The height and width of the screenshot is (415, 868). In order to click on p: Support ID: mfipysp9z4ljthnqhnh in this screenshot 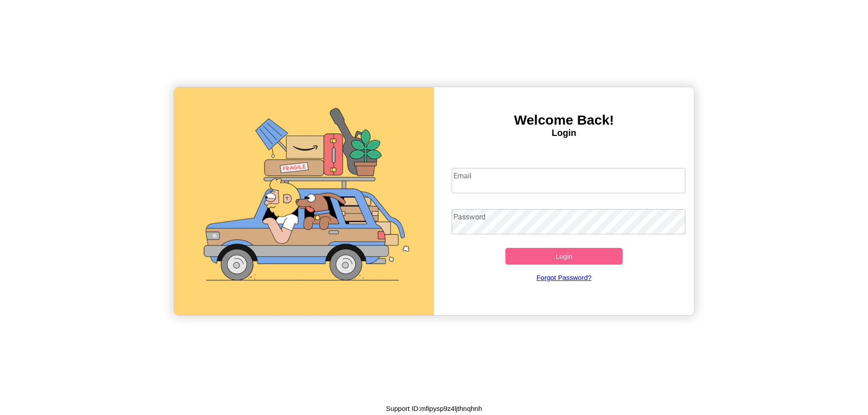, I will do `click(434, 408)`.